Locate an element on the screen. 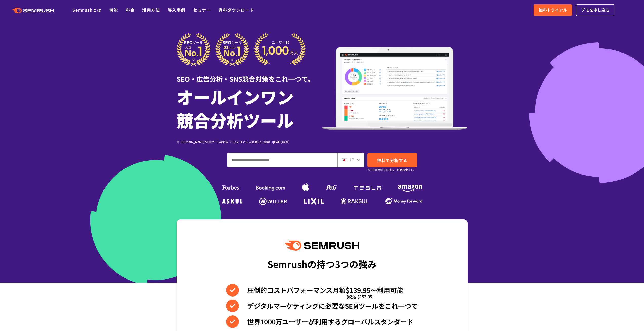 The height and width of the screenshot is (331, 644). a: 無料トライアル is located at coordinates (553, 10).